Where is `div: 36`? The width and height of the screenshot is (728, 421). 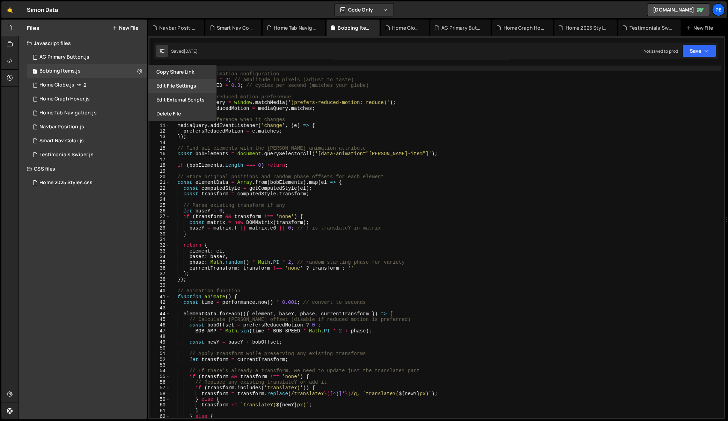
div: 36 is located at coordinates (160, 269).